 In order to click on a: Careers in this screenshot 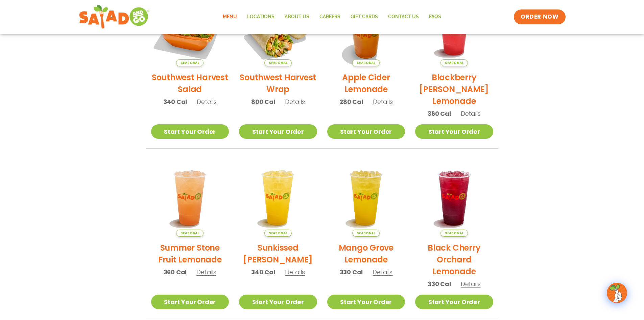, I will do `click(330, 17)`.